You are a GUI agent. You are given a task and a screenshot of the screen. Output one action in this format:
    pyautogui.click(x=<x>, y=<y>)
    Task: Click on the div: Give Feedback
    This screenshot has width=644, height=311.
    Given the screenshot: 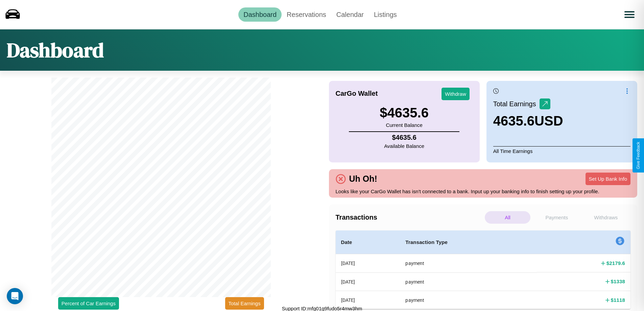 What is the action you would take?
    pyautogui.click(x=638, y=155)
    